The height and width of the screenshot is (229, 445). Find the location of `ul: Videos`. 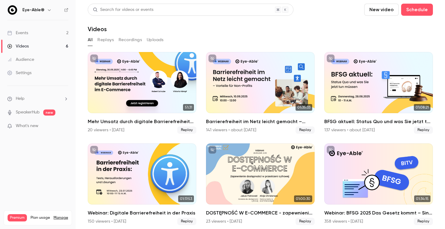

ul: Videos is located at coordinates (260, 139).